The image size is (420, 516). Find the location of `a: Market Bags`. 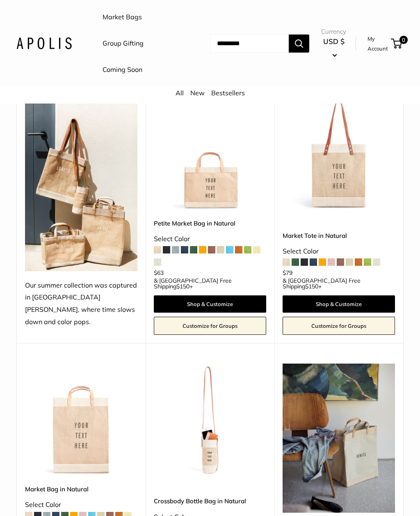

a: Market Bags is located at coordinates (122, 17).